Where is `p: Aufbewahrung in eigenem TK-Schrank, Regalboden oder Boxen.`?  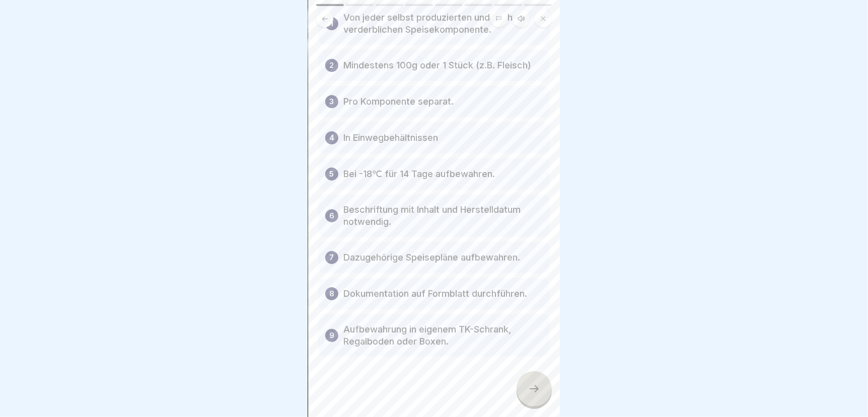
p: Aufbewahrung in eigenem TK-Schrank, Regalboden oder Boxen. is located at coordinates (443, 336).